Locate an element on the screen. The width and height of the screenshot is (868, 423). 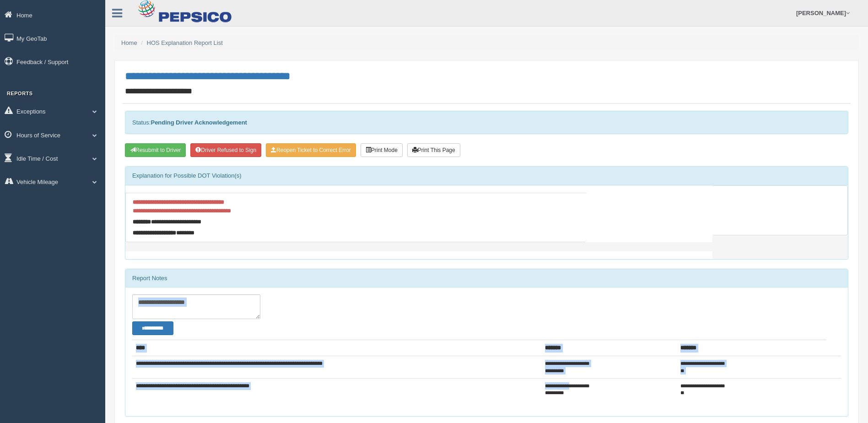
button: Print Mode is located at coordinates (381, 150).